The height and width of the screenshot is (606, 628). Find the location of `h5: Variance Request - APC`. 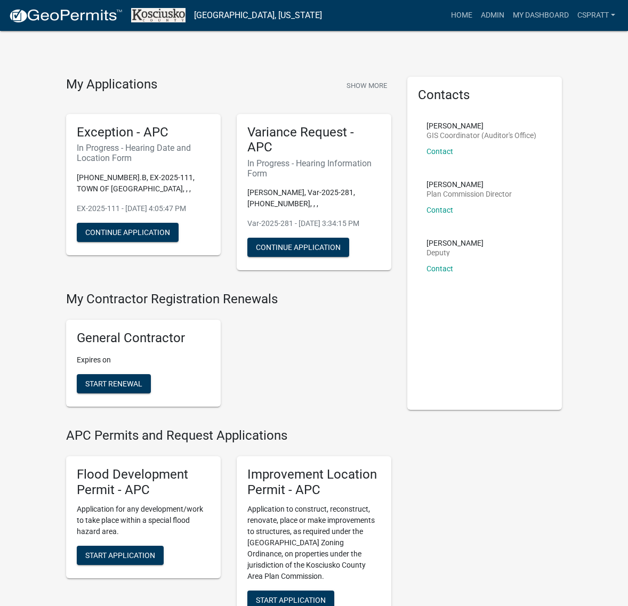

h5: Variance Request - APC is located at coordinates (314, 140).